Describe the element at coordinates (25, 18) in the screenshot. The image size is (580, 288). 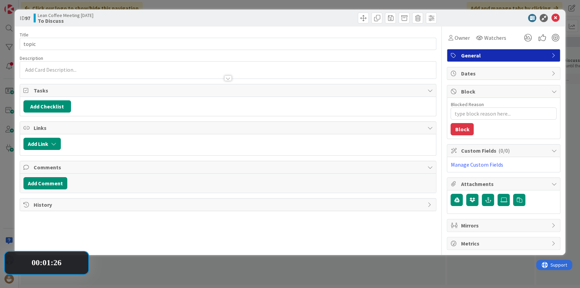
I see `span: ID` at that location.